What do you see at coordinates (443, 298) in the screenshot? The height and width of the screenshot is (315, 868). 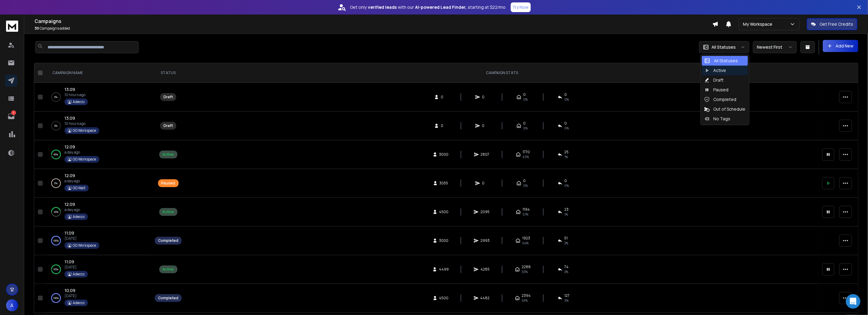 I see `span: 4500` at bounding box center [443, 298].